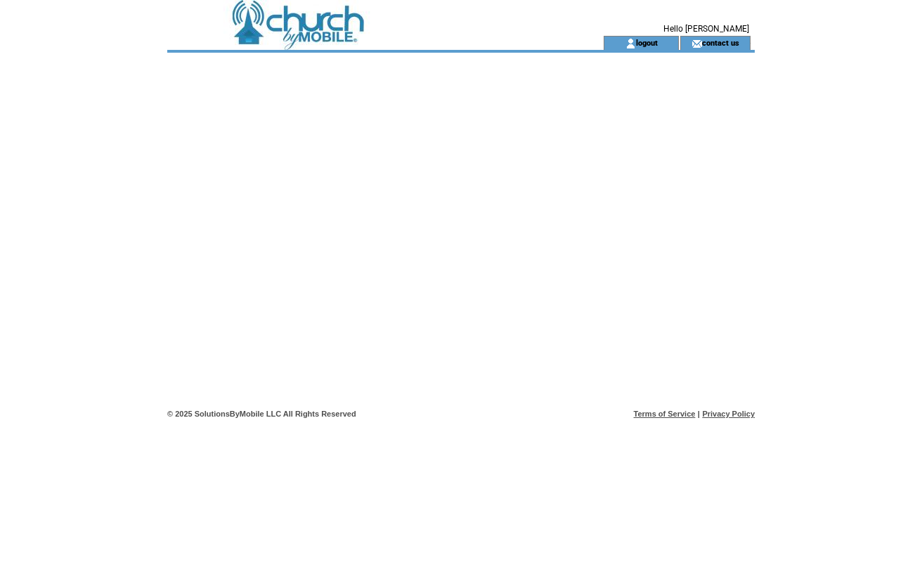 This screenshot has width=922, height=588. What do you see at coordinates (647, 42) in the screenshot?
I see `a: logout` at bounding box center [647, 42].